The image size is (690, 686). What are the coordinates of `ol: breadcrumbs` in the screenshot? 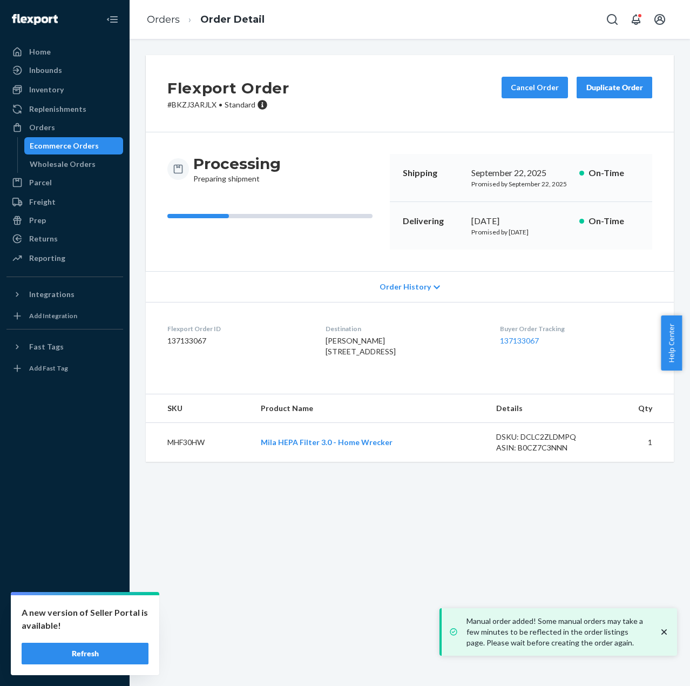 It's located at (206, 19).